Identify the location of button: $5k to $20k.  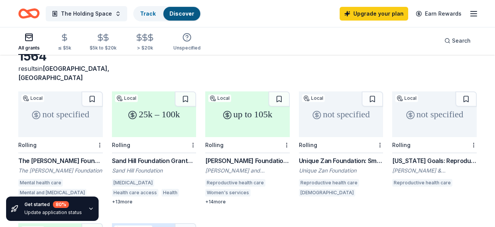
(103, 42).